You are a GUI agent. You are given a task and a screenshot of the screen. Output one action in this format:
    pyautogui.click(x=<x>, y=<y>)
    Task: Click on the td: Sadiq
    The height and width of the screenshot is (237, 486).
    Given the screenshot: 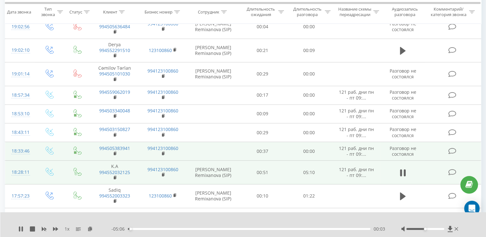 What is the action you would take?
    pyautogui.click(x=115, y=196)
    